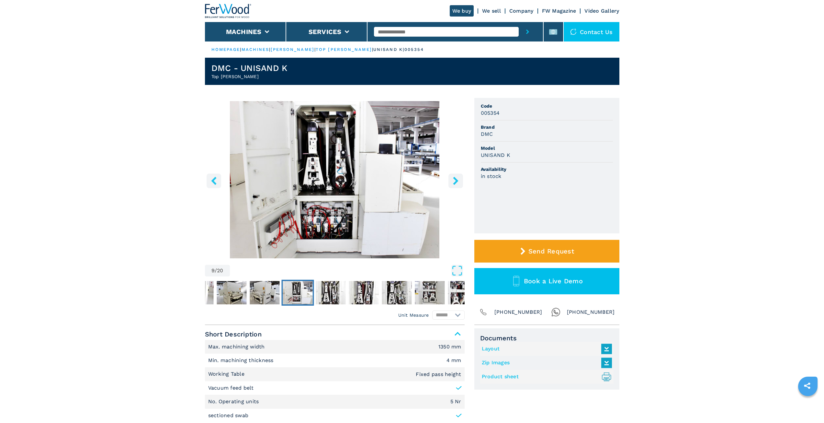 This screenshot has width=824, height=423. What do you see at coordinates (463, 292) in the screenshot?
I see `img: b35cb6326ce794aa8fbf34cef6beb1c0` at bounding box center [463, 292].